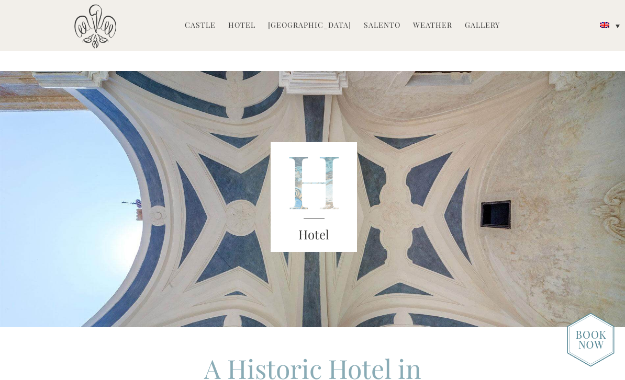  I want to click on a: Hotel, so click(242, 26).